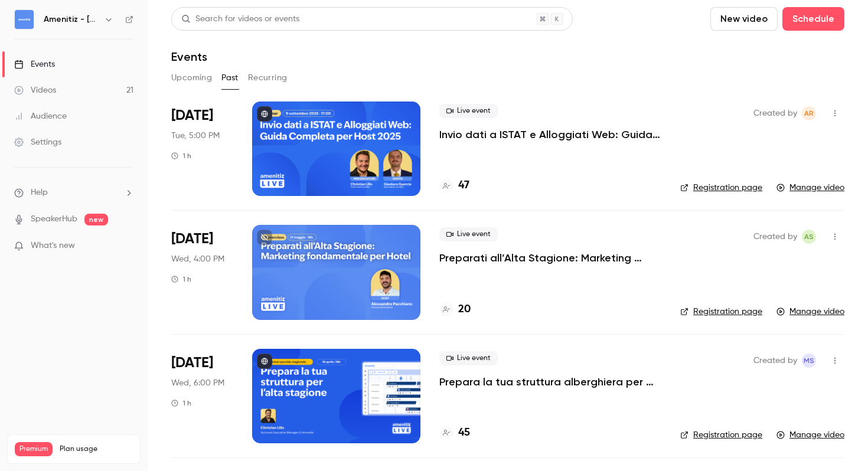  I want to click on span: Maria Serra, so click(809, 361).